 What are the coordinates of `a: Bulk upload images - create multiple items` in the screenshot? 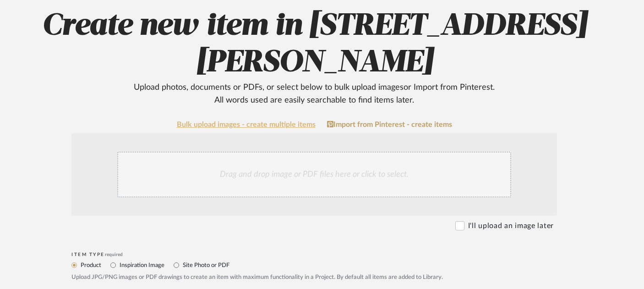 It's located at (246, 125).